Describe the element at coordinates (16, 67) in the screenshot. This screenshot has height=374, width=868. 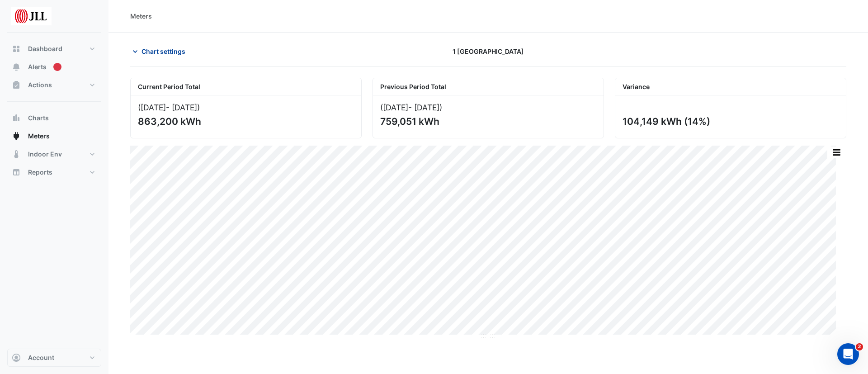
I see `app-icon: Alerts` at that location.